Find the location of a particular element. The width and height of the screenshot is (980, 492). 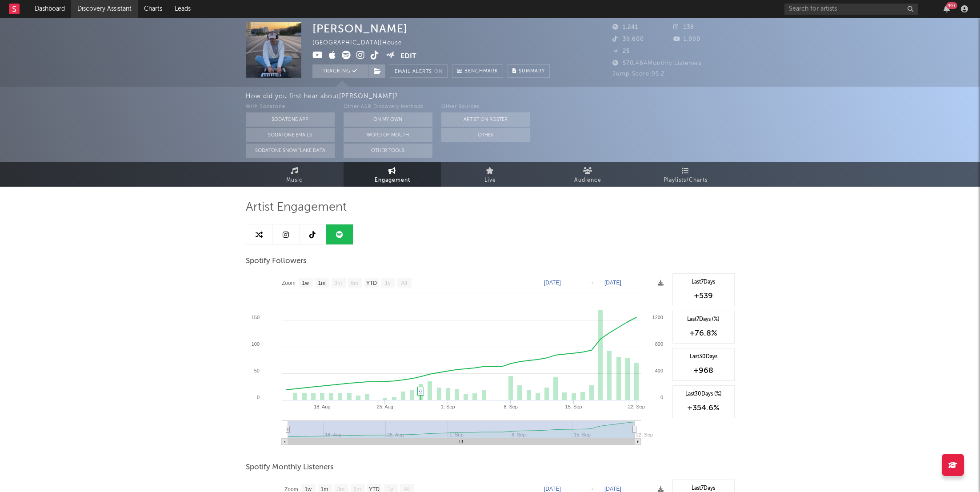

a: Audience is located at coordinates (588, 174).